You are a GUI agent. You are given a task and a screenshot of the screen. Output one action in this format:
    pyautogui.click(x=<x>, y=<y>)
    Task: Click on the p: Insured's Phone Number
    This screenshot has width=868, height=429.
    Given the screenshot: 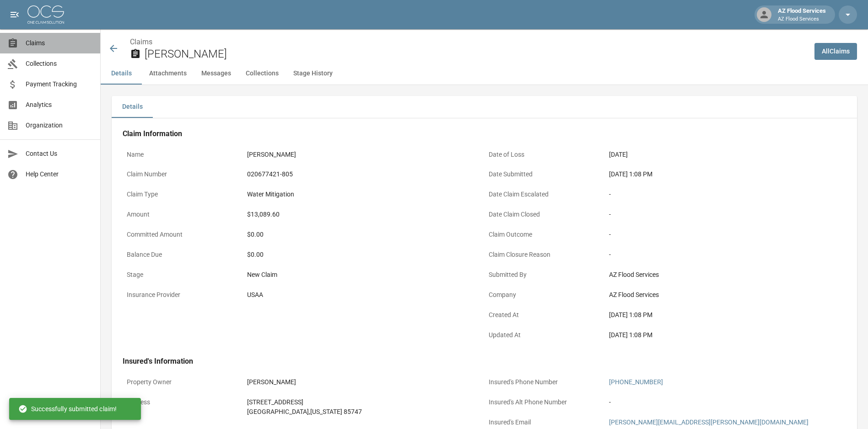 What is the action you would take?
    pyautogui.click(x=544, y=382)
    